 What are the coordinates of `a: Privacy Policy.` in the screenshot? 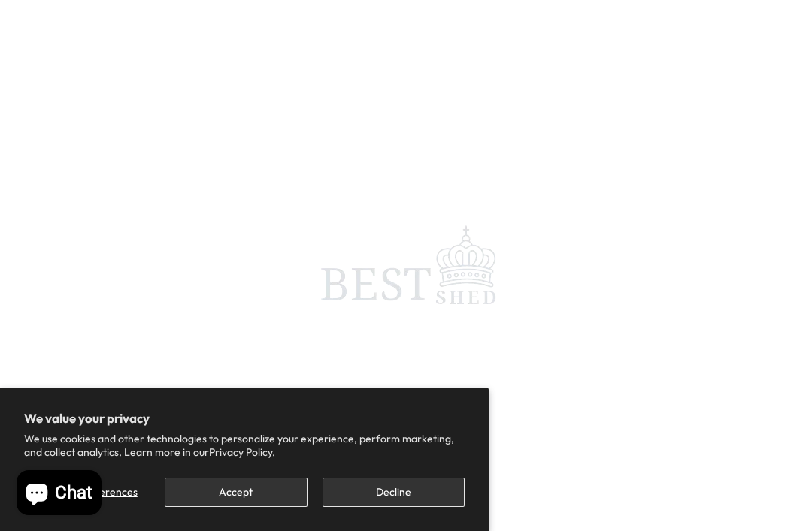 It's located at (242, 452).